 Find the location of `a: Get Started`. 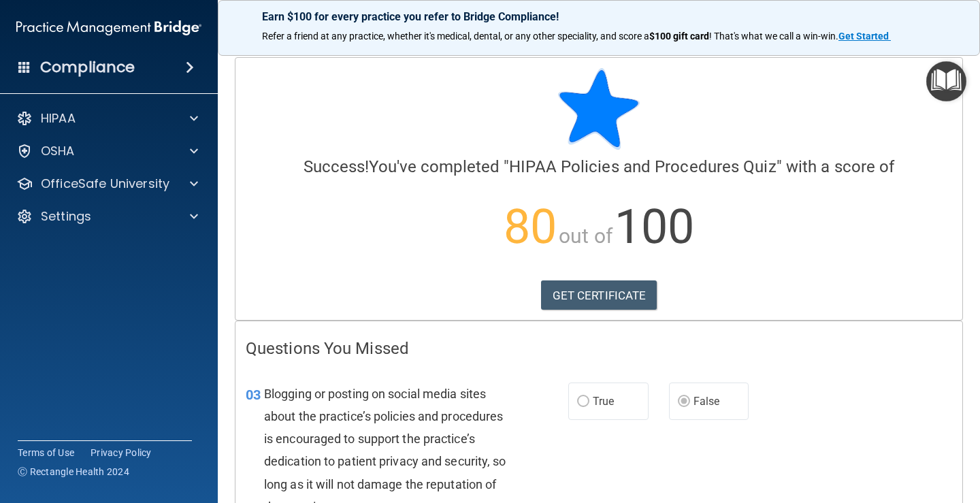

a: Get Started is located at coordinates (864, 36).